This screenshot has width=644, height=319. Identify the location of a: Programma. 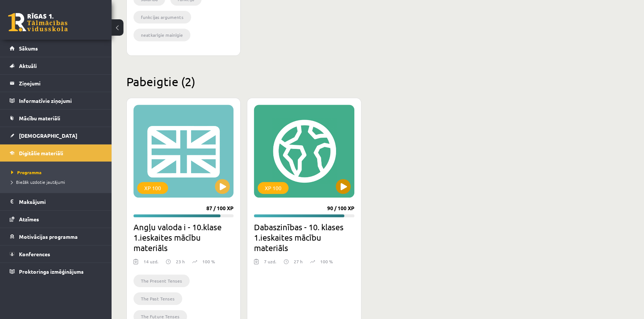
(58, 173).